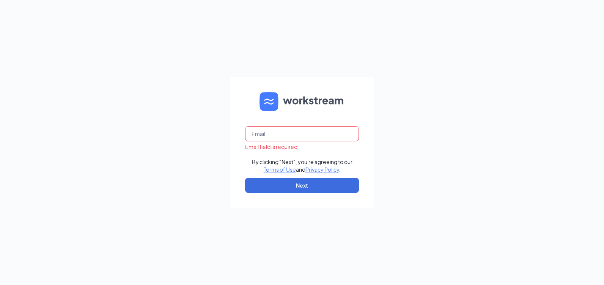  What do you see at coordinates (302, 134) in the screenshot?
I see `input: Email` at bounding box center [302, 134].